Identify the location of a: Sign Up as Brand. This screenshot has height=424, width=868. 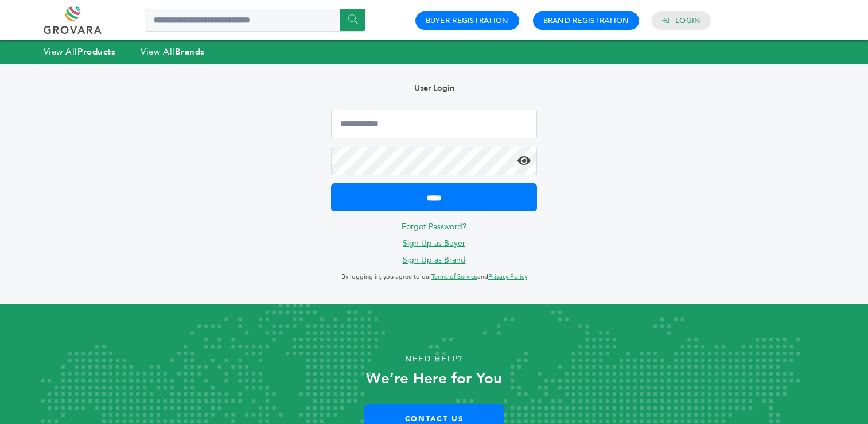
(434, 259).